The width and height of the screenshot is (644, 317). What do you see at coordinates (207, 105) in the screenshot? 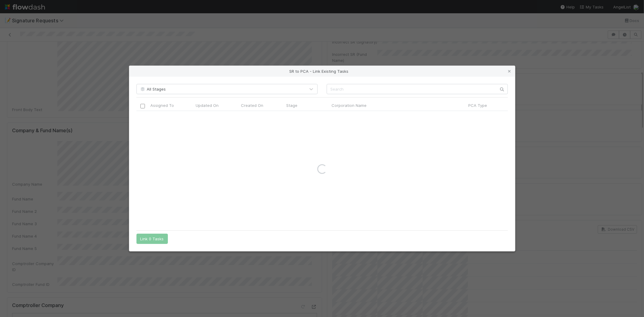
I see `span: Updated On` at bounding box center [207, 105].